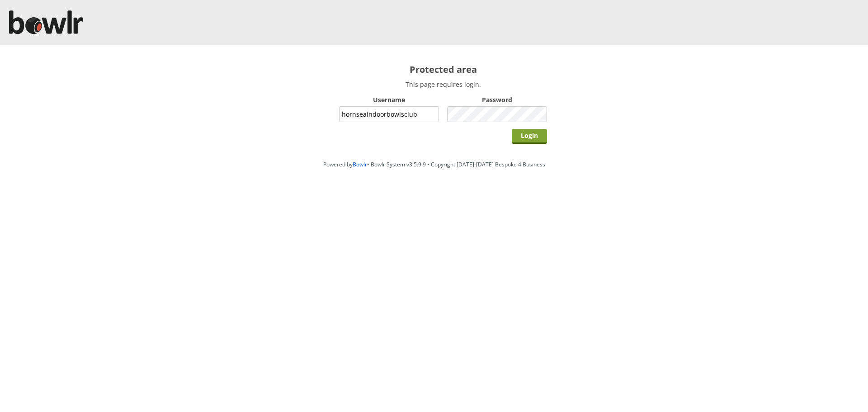 This screenshot has height=412, width=868. I want to click on label: Password, so click(497, 99).